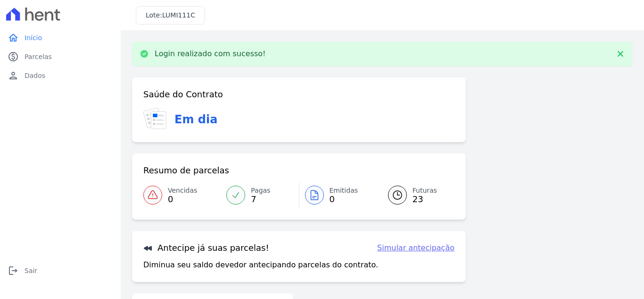  What do you see at coordinates (33, 38) in the screenshot?
I see `span: Início` at bounding box center [33, 38].